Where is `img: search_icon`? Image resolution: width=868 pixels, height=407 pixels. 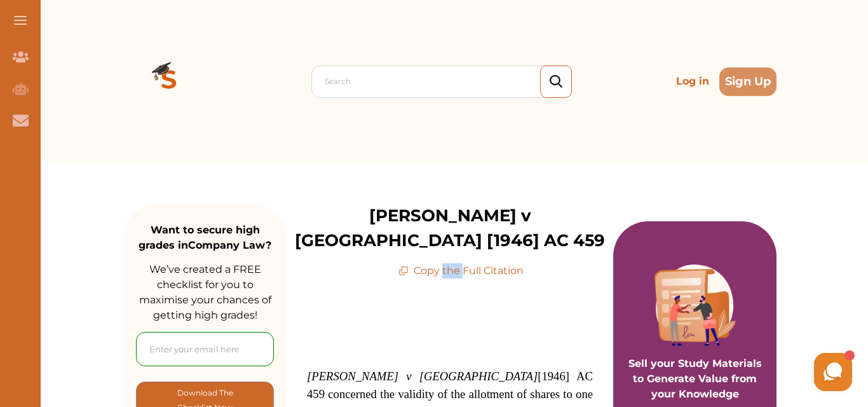 img: search_icon is located at coordinates (556, 81).